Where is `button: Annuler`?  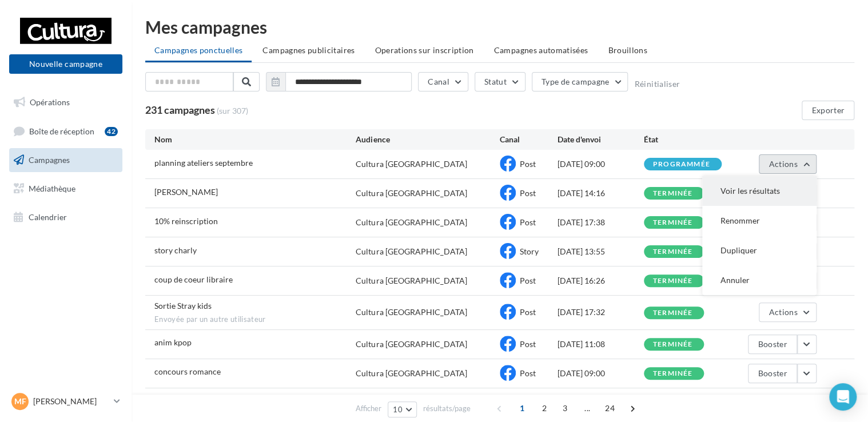
button: Annuler is located at coordinates (759, 280).